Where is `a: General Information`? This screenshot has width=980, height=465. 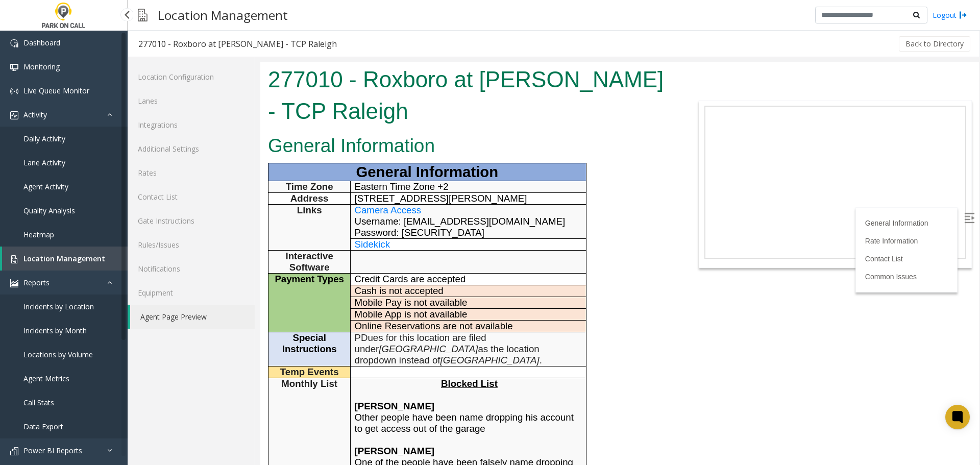 a: General Information is located at coordinates (636, 161).